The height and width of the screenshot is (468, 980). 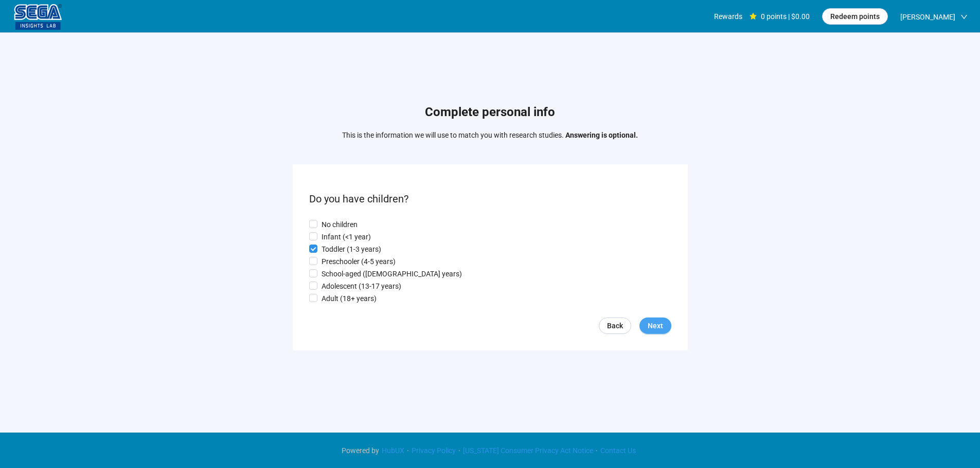 What do you see at coordinates (614, 326) in the screenshot?
I see `a: Back` at bounding box center [614, 326].